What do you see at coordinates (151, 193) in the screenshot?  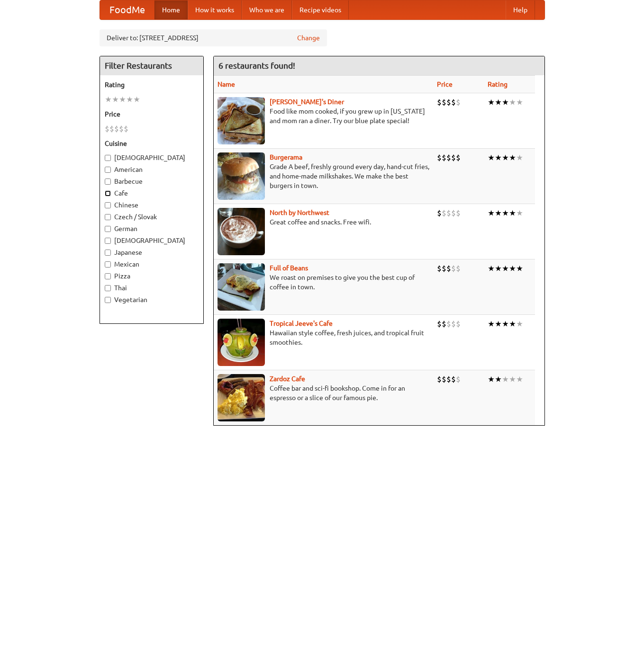 I see `label: Cafe` at bounding box center [151, 193].